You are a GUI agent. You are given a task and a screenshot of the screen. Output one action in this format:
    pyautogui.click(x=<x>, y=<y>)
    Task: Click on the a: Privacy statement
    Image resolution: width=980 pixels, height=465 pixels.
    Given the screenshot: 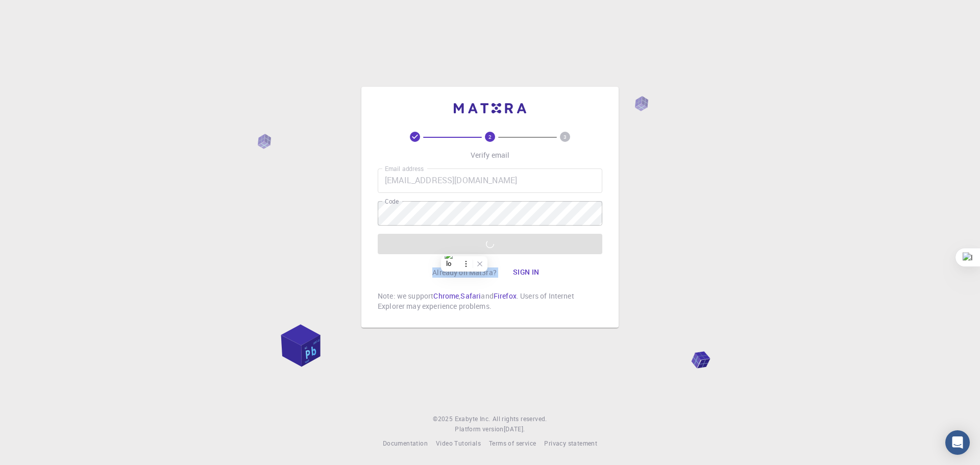 What is the action you would take?
    pyautogui.click(x=571, y=443)
    